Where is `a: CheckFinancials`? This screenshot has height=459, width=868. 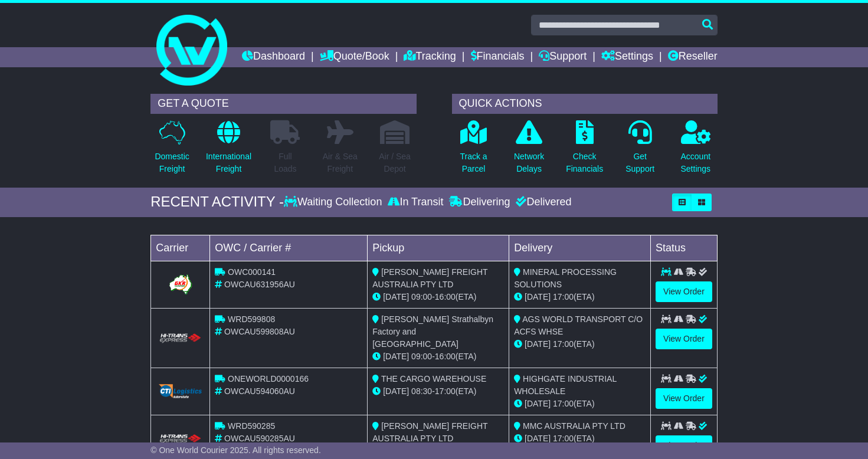
a: CheckFinancials is located at coordinates (585, 150).